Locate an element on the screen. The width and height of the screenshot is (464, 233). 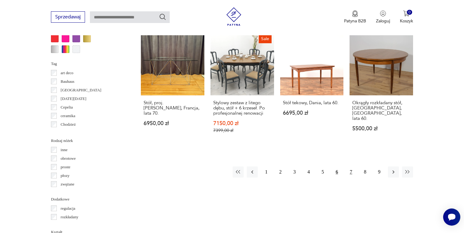
button: 6 is located at coordinates (337, 172).